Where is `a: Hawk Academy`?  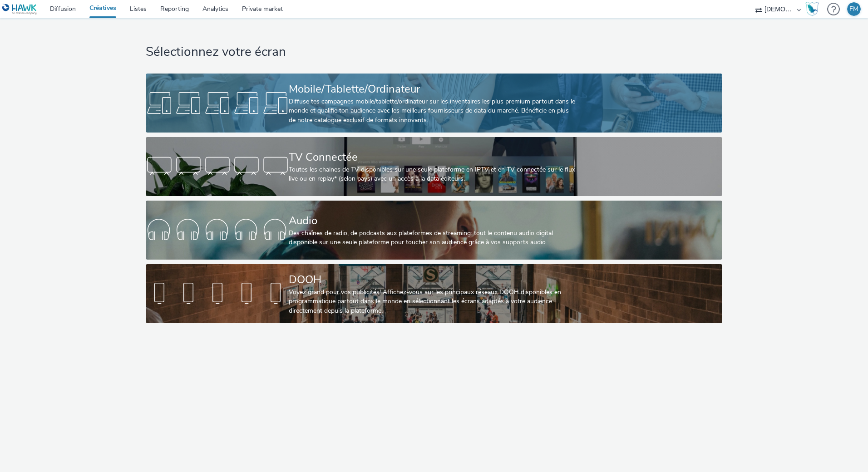 a: Hawk Academy is located at coordinates (814, 9).